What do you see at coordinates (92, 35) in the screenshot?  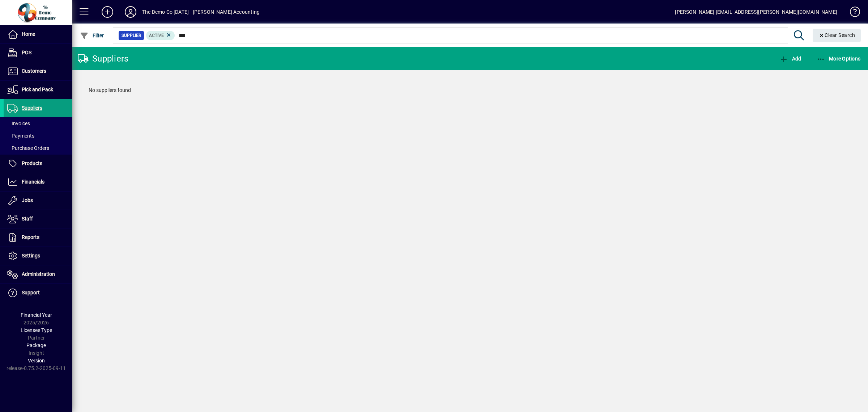 I see `span: Filter` at bounding box center [92, 35].